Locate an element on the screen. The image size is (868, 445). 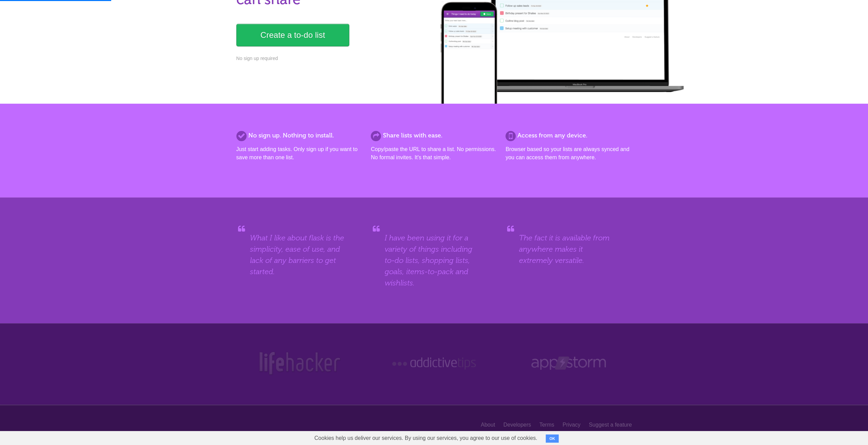
blockquote: I have been using it for a variety of things including to-do lists, shopping lists, goals, items-... is located at coordinates (434, 260).